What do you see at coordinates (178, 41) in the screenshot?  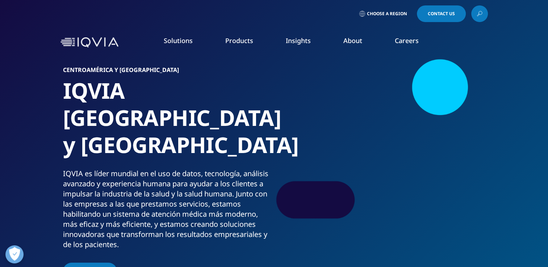 I see `a: Solutions` at bounding box center [178, 41].